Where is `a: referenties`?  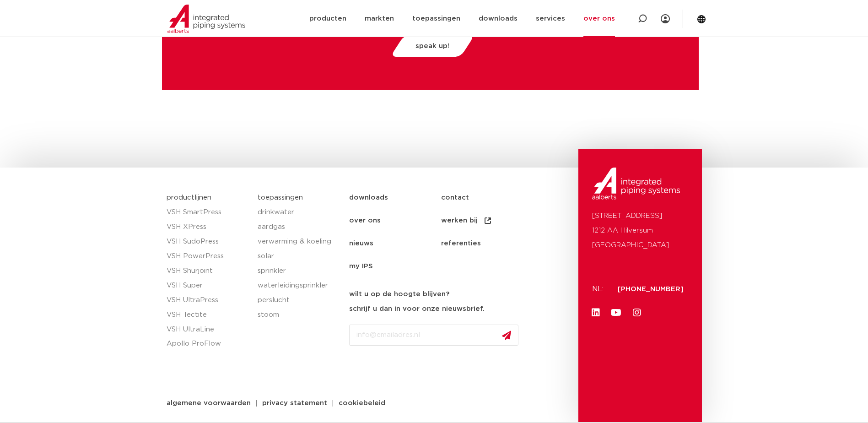
a: referenties is located at coordinates (487, 243).